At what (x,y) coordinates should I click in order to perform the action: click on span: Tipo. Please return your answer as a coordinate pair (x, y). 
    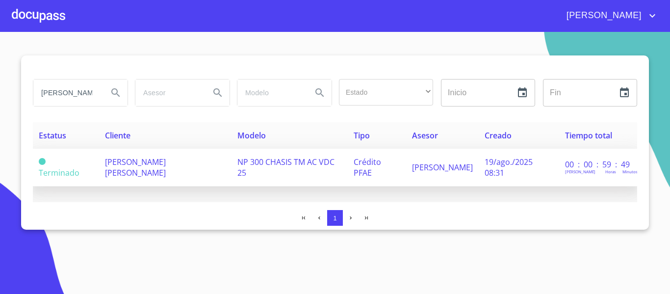
    Looking at the image, I should click on (361, 135).